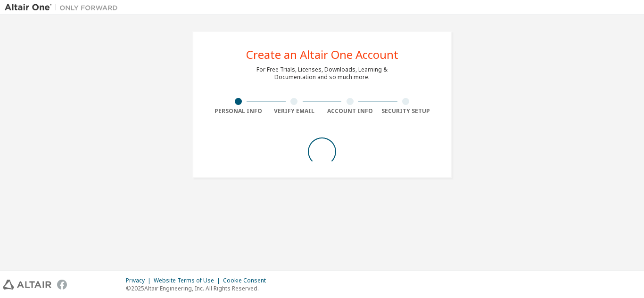 The height and width of the screenshot is (298, 644). I want to click on div: Security Setup, so click(406, 111).